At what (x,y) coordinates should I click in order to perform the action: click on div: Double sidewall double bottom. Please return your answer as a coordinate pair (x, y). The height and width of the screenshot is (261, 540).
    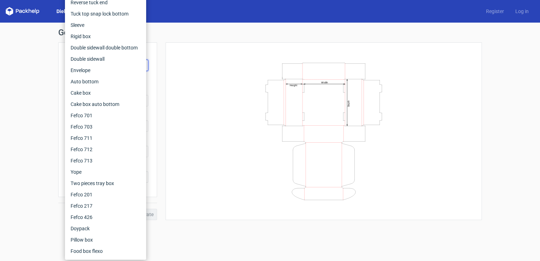
    Looking at the image, I should click on (105, 48).